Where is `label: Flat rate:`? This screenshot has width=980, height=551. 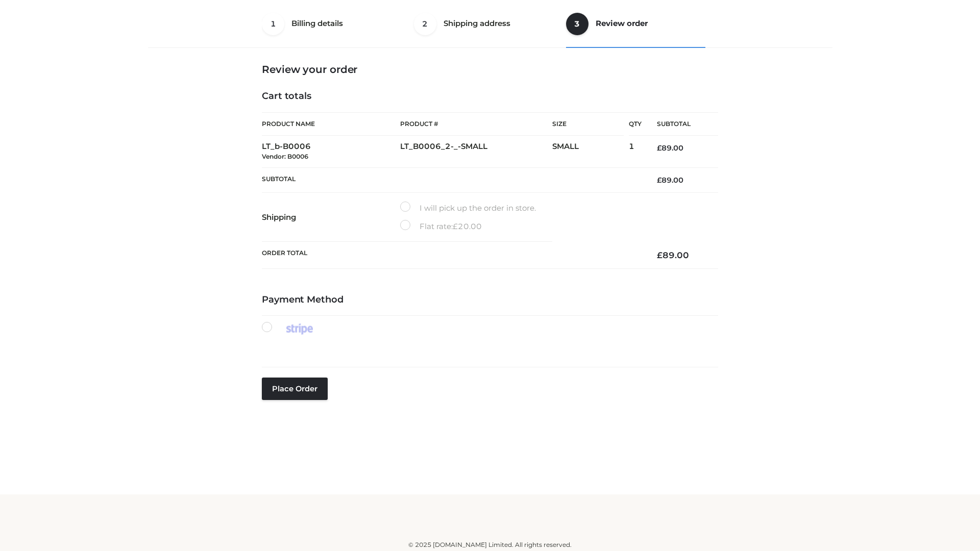 label: Flat rate: is located at coordinates (441, 226).